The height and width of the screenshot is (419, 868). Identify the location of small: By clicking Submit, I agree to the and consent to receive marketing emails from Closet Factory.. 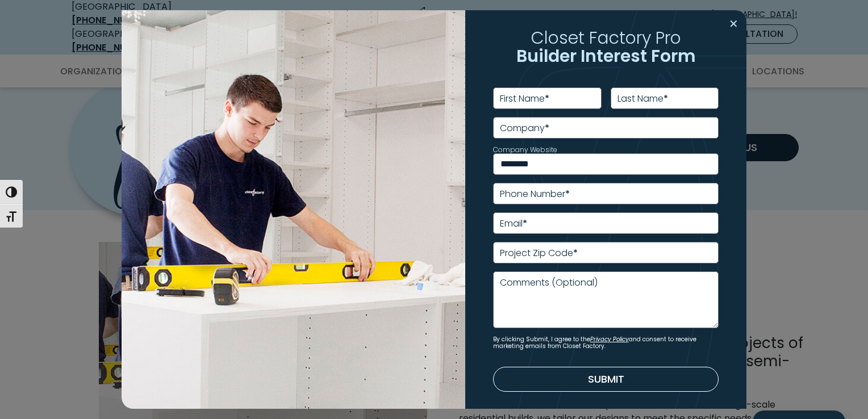
(606, 343).